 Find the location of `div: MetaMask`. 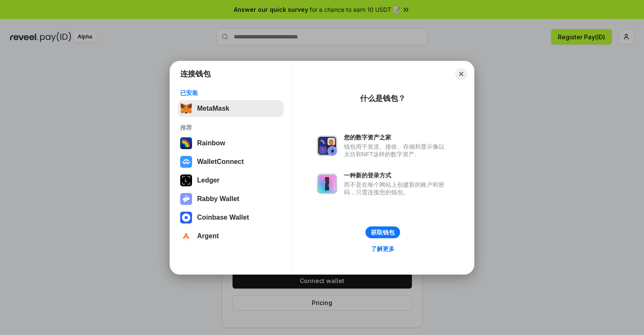

div: MetaMask is located at coordinates (213, 109).